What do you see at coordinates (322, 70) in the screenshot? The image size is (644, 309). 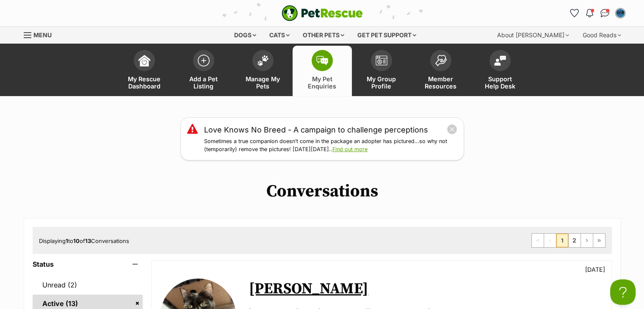 I see `a: My Pet Enquiries` at bounding box center [322, 70].